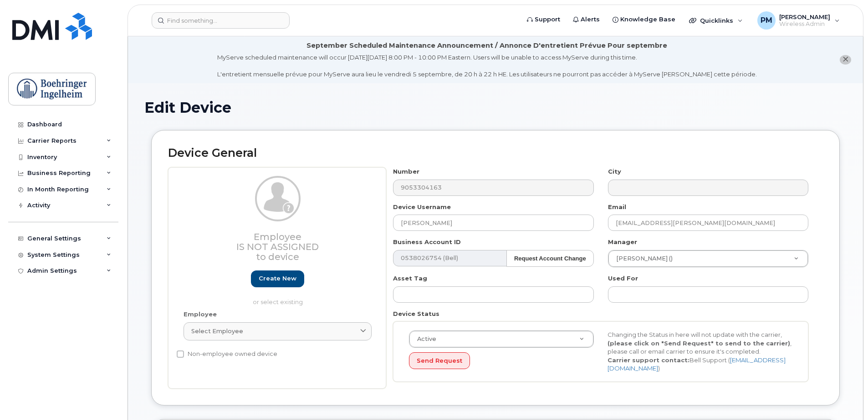 This screenshot has height=420, width=868. I want to click on button: close notification, so click(845, 60).